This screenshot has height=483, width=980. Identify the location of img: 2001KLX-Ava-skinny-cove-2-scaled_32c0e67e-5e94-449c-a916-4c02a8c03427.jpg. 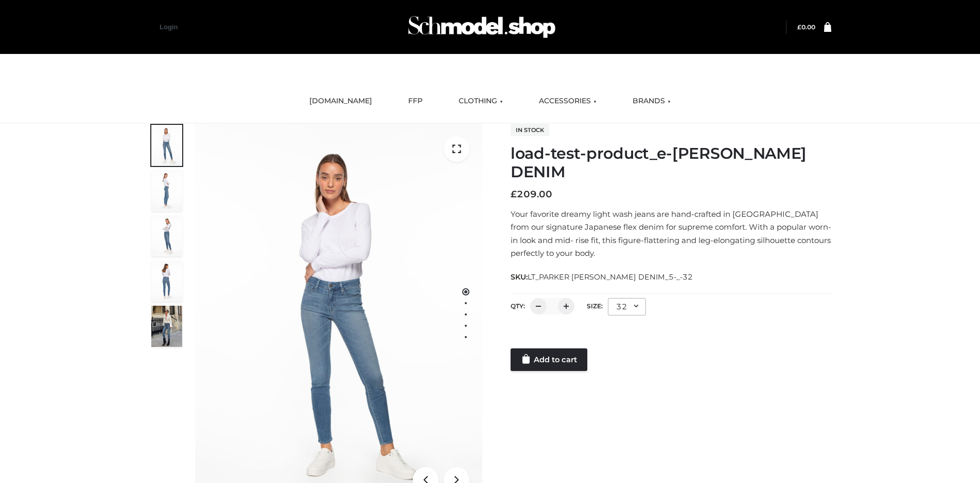
(167, 281).